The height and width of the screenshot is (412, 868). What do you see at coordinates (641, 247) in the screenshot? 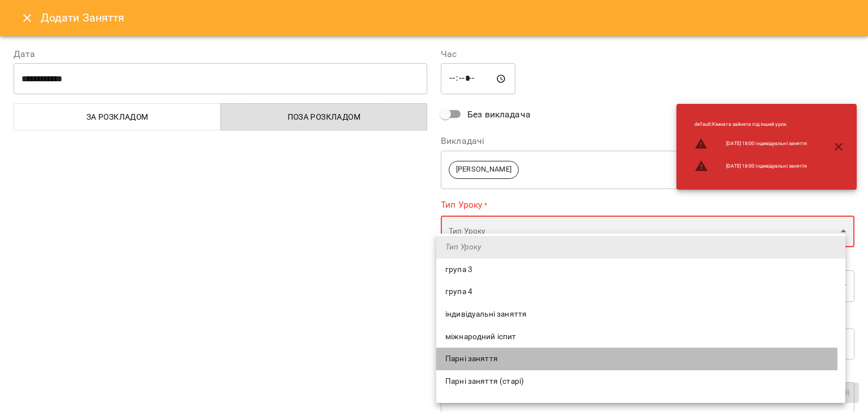
I see `span: Тип Уроку` at bounding box center [641, 247].